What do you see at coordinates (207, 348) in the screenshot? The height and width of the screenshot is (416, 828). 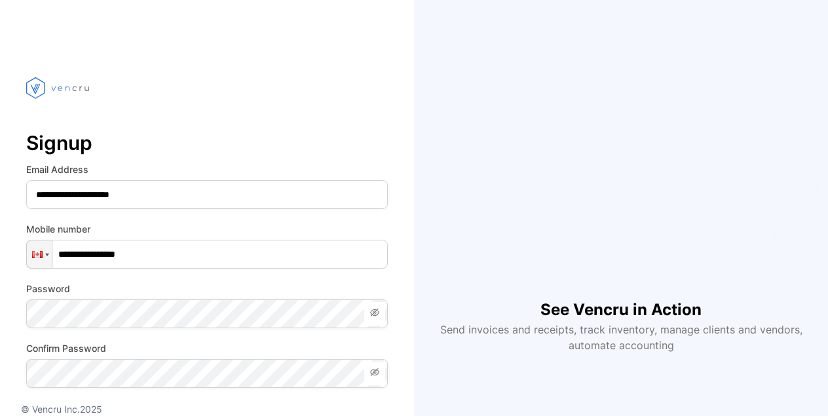 I see `label: Confirm Password` at bounding box center [207, 348].